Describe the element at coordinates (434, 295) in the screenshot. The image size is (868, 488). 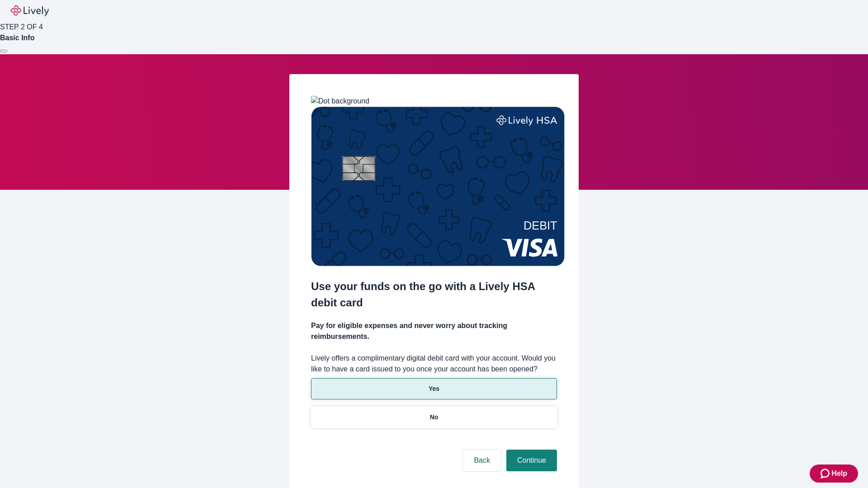
I see `h2: Use your funds on the go with a Lively HSA debit card` at that location.